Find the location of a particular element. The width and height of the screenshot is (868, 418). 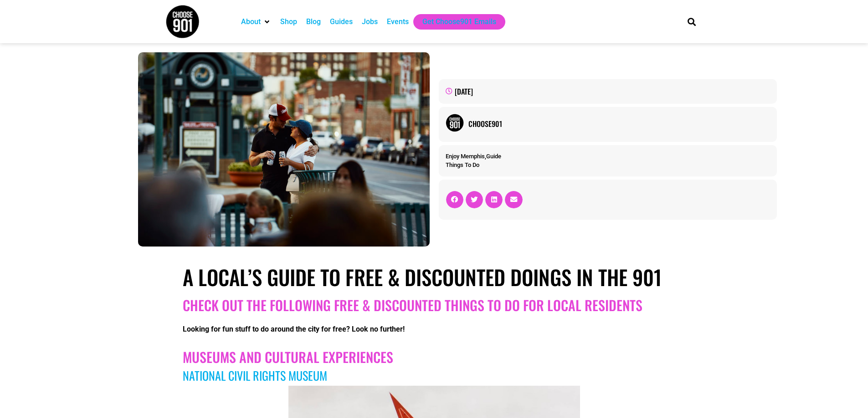

a: Guide is located at coordinates (493, 156).